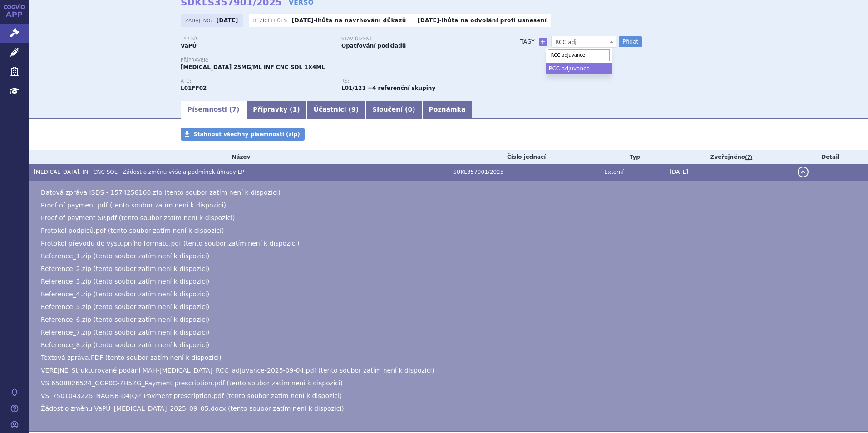  Describe the element at coordinates (242, 134) in the screenshot. I see `a: Stáhnout všechny písemnosti (zip)` at that location.